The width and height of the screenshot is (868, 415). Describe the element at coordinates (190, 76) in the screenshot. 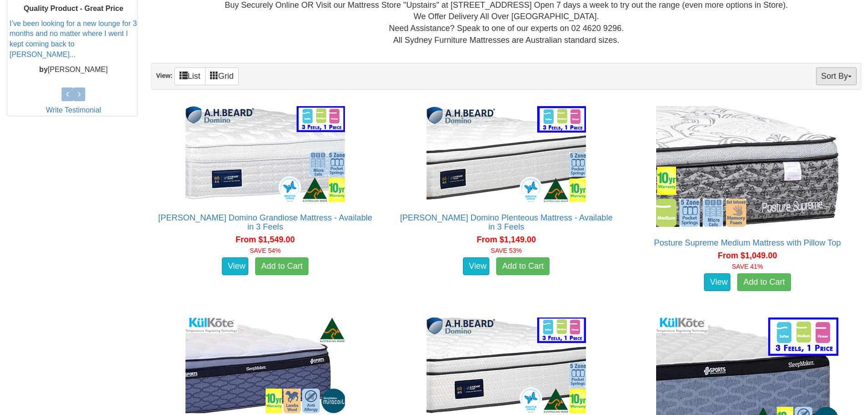

I see `a: List` at that location.